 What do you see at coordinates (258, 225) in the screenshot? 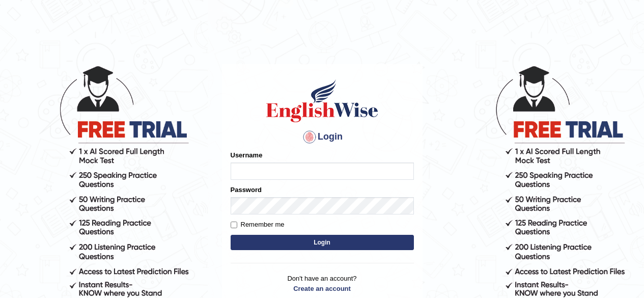
I see `label: Remember me` at bounding box center [258, 225].